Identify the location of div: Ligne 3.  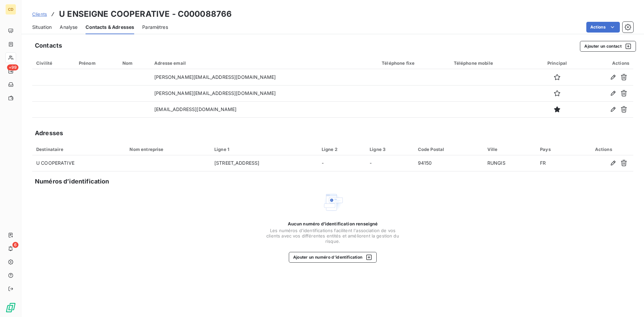
(389, 149).